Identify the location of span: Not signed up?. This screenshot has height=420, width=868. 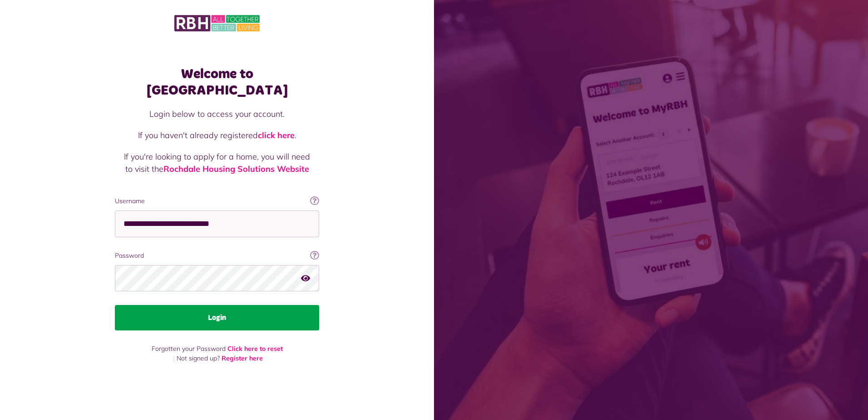
(198, 358).